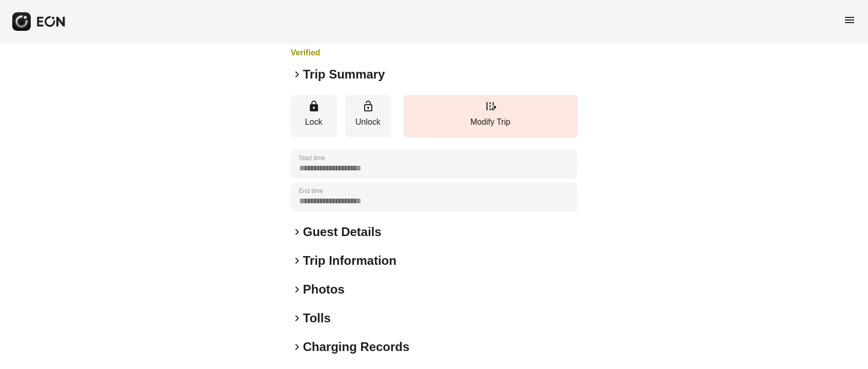 Image resolution: width=868 pixels, height=369 pixels. I want to click on button: Modify Trip, so click(491, 116).